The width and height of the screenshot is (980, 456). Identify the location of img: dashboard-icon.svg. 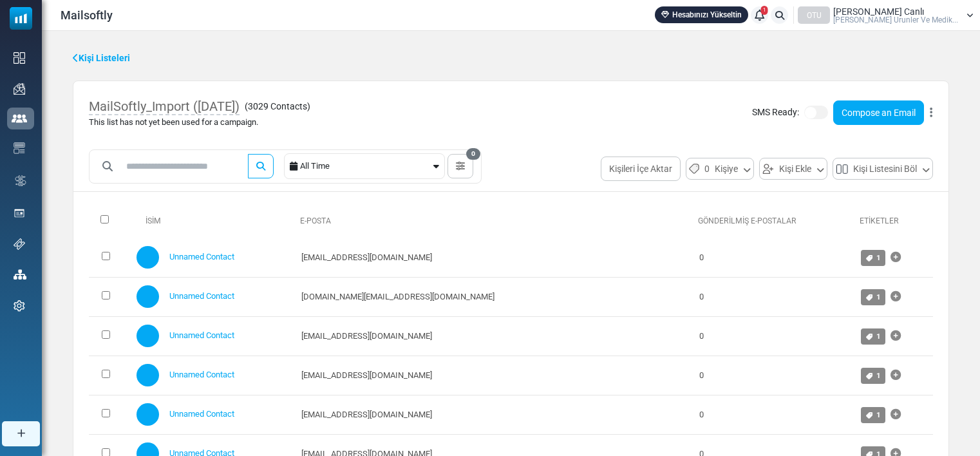
(19, 58).